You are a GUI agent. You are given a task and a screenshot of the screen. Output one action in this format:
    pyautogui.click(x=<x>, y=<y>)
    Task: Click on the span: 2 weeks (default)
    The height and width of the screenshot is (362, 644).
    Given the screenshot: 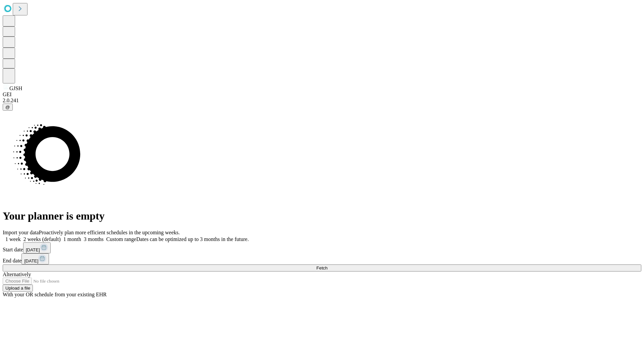 What is the action you would take?
    pyautogui.click(x=42, y=239)
    